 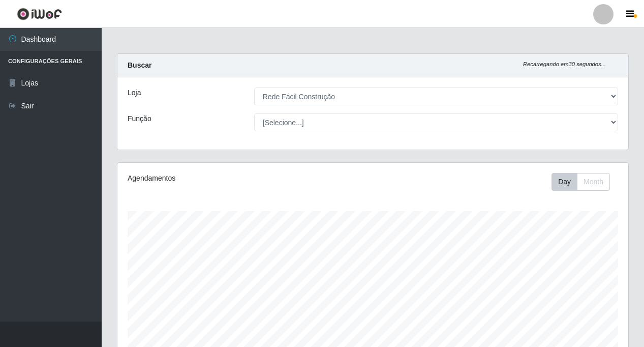 I want to click on div: Toolbar with button groups, so click(x=584, y=182).